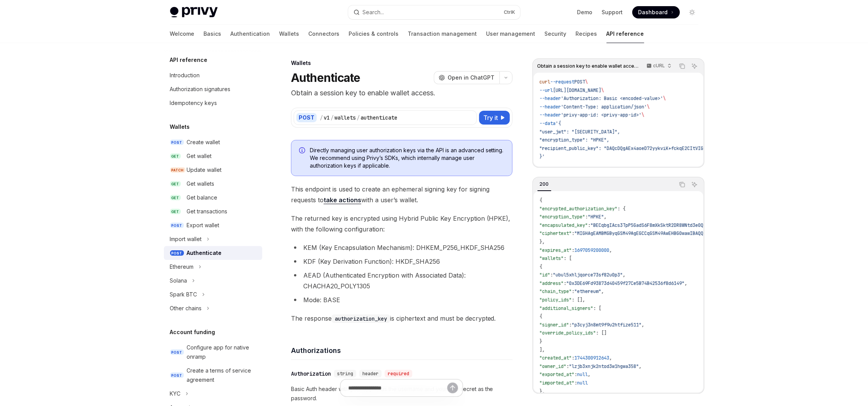 This screenshot has height=406, width=868. I want to click on a: Wallets, so click(290, 34).